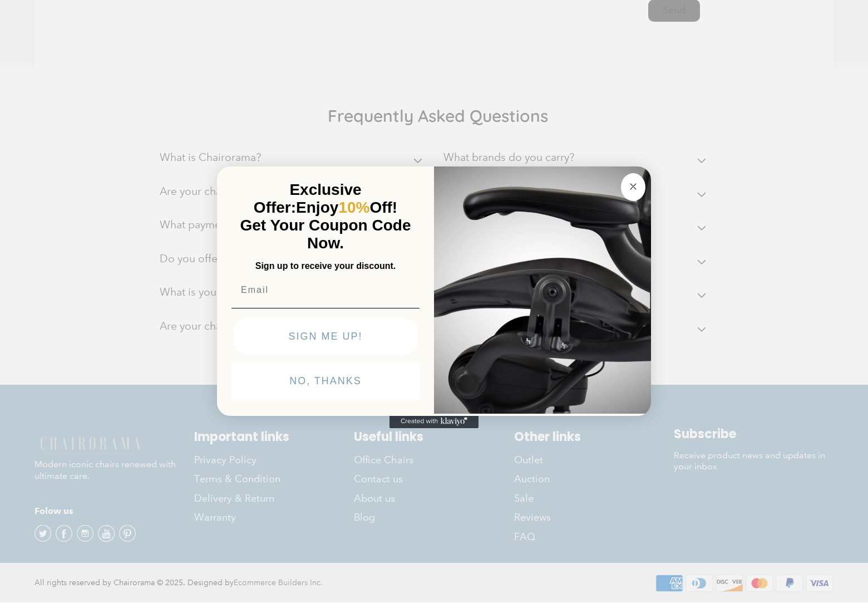 The height and width of the screenshot is (603, 868). I want to click on button: NO, THANKS, so click(325, 381).